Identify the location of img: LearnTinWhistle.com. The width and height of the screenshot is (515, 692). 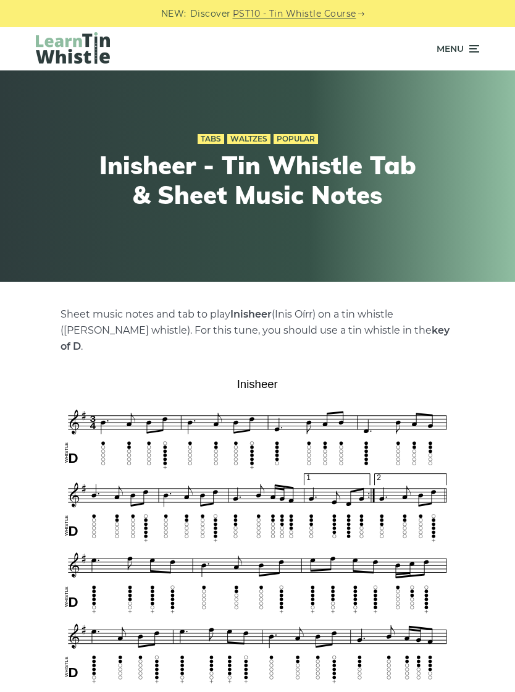
(73, 48).